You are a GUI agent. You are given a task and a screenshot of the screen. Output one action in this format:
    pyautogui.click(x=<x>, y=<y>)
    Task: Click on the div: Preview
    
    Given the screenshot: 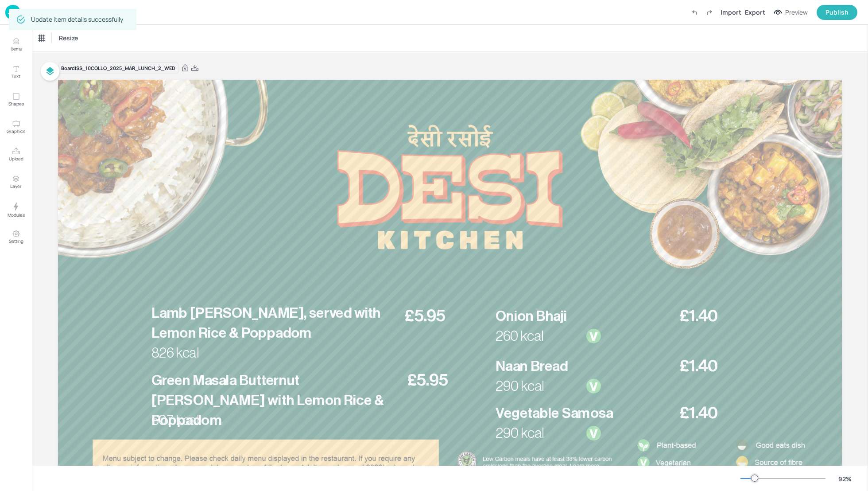 What is the action you would take?
    pyautogui.click(x=796, y=12)
    